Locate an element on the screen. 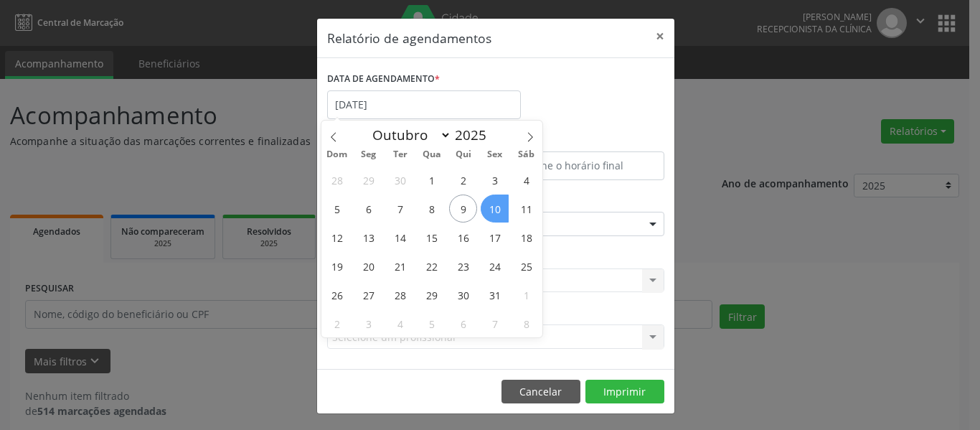 The width and height of the screenshot is (980, 430). button: Imprimir is located at coordinates (625, 392).